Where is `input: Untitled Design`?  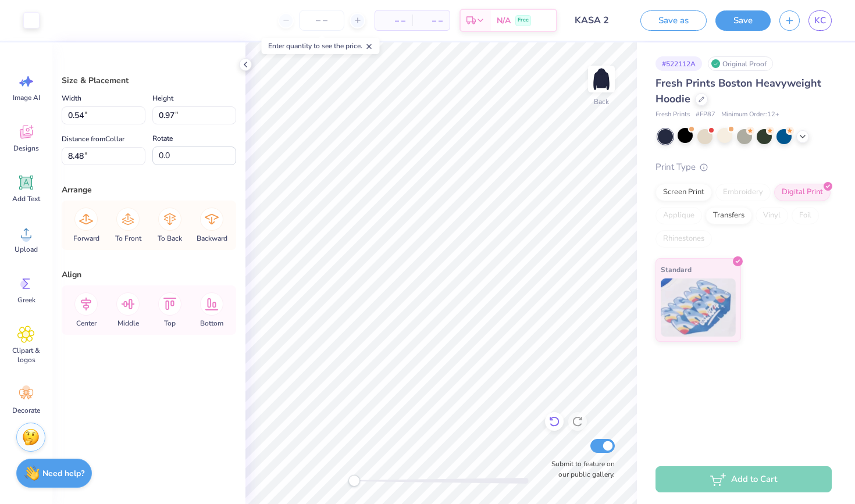
input: Untitled Design is located at coordinates (595, 21).